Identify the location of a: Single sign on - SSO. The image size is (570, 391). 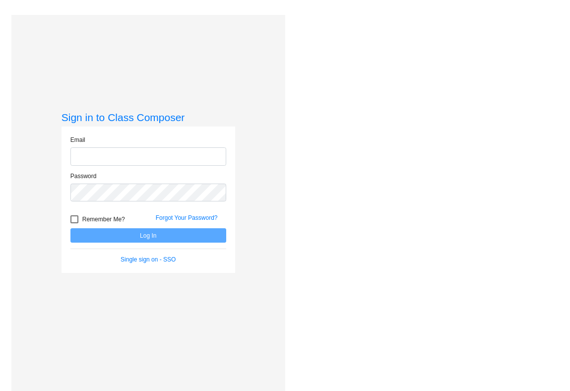
(148, 259).